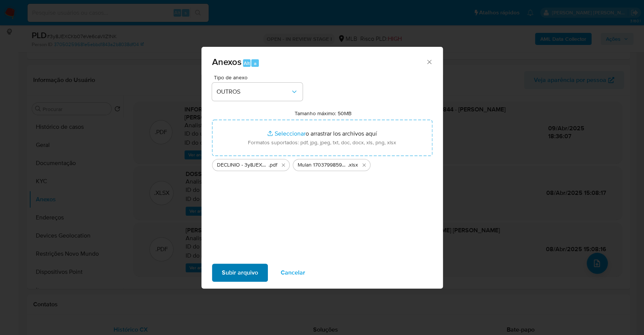 The width and height of the screenshot is (644, 335). What do you see at coordinates (253, 92) in the screenshot?
I see `span: OUTROS` at bounding box center [253, 92].